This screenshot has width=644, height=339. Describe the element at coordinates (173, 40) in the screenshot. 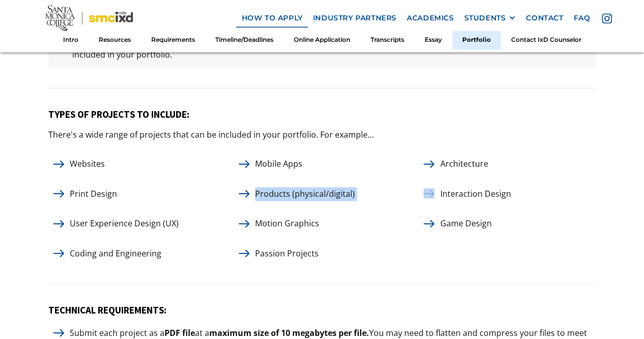

I see `a: Requirements` at that location.